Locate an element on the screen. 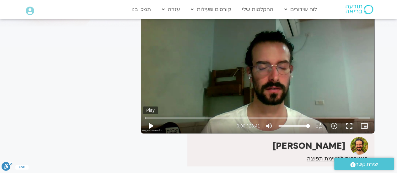 Image resolution: width=397 pixels, height=173 pixels. span: יצירת קשר is located at coordinates (367, 164).